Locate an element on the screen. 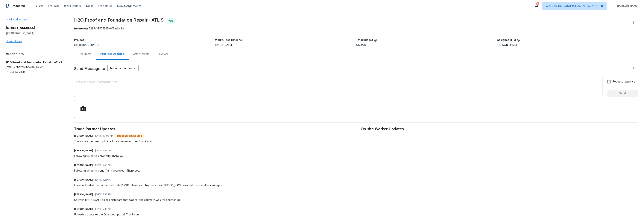 This screenshot has width=644, height=219. div: Uploaded quote to the Opendoor portal. Thank you. is located at coordinates (107, 215).